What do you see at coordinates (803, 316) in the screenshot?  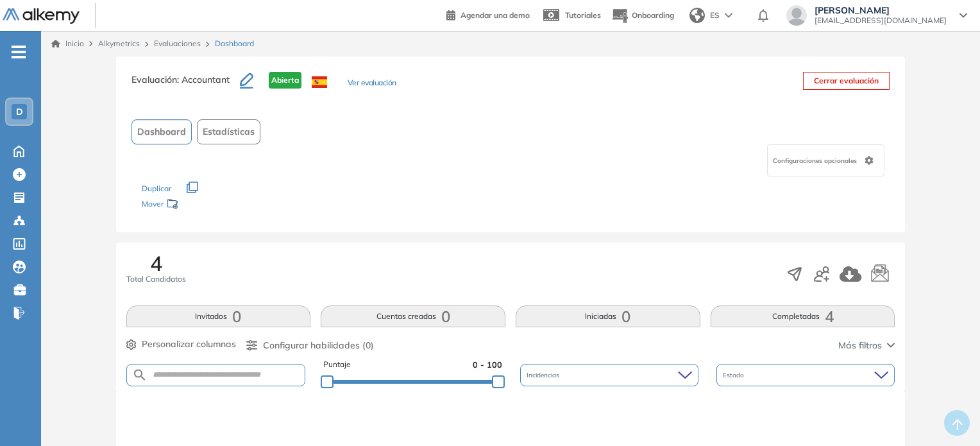 I see `button: Completadas4` at bounding box center [803, 316].